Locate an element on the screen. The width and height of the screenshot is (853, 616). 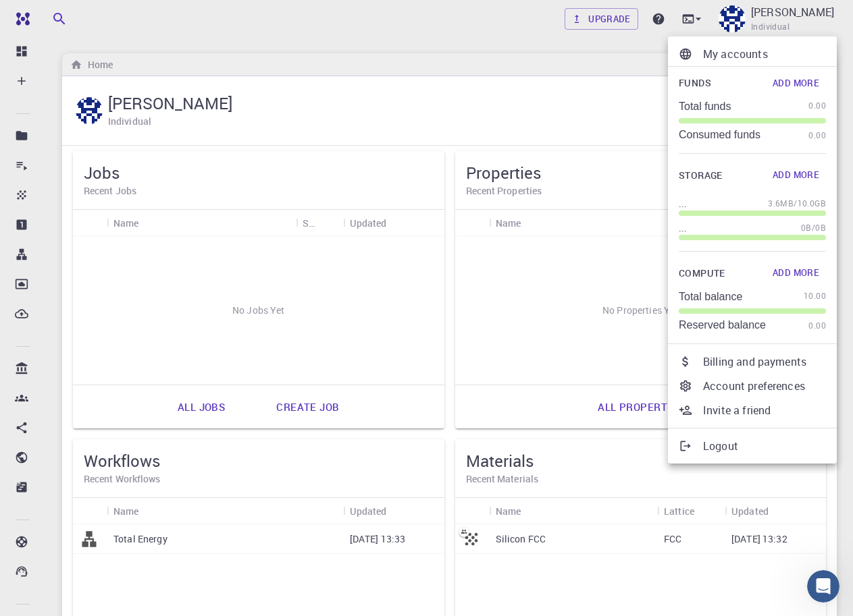
span: 3.6MB is located at coordinates (780, 204).